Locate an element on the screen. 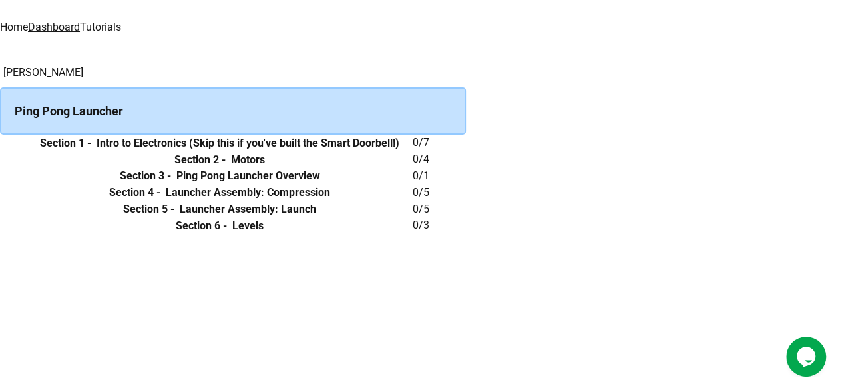  h6: Section 2 - is located at coordinates (200, 160).